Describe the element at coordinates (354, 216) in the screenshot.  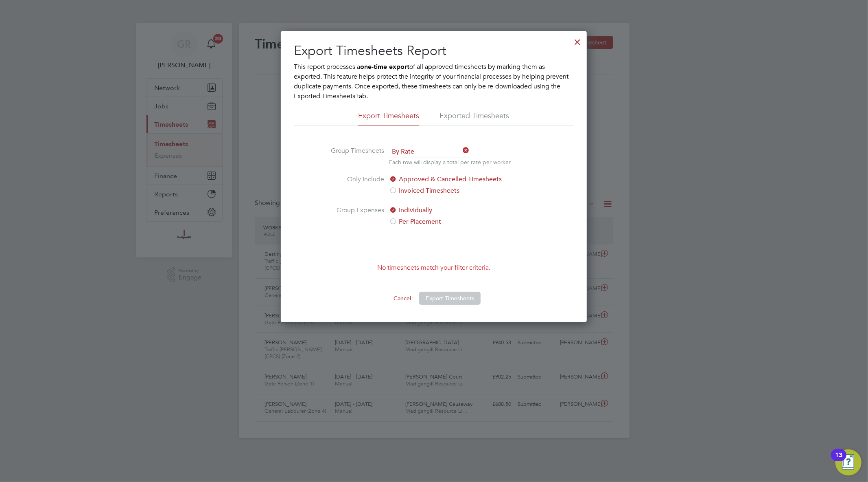
I see `label: Group Expenses` at that location.